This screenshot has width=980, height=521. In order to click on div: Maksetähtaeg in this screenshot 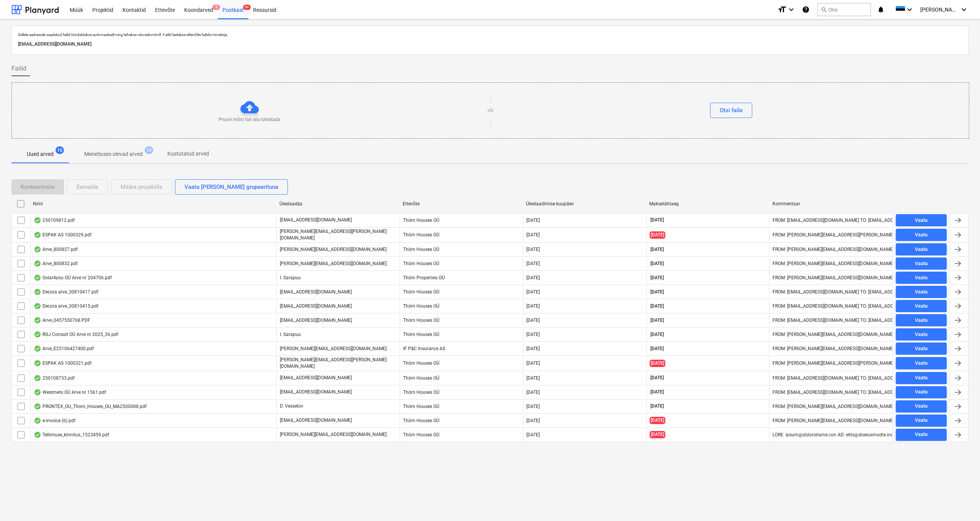, I will do `click(708, 204)`.